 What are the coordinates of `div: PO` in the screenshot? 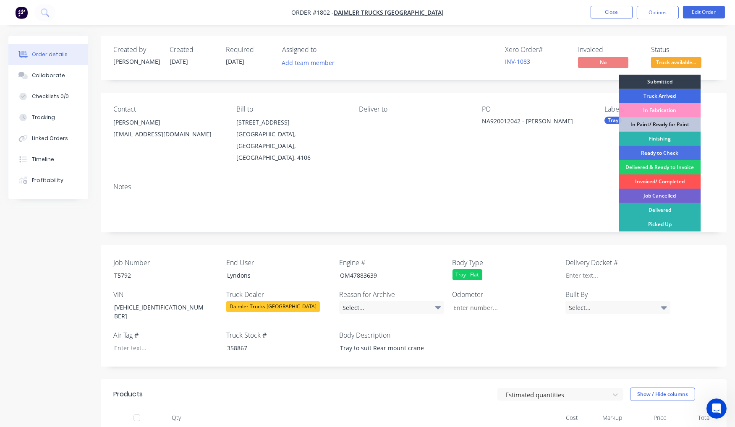 It's located at (536, 109).